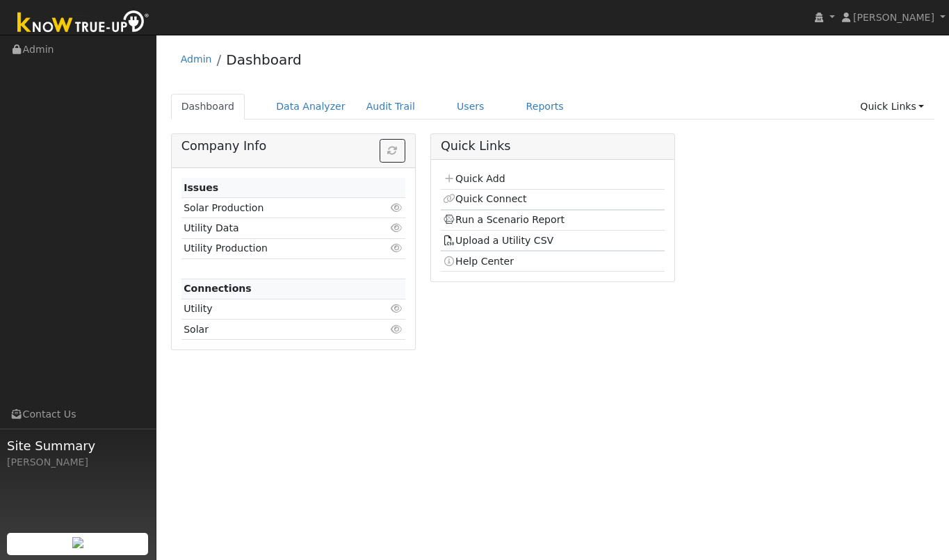 This screenshot has height=560, width=949. I want to click on a: Upload a Utility CSV, so click(498, 241).